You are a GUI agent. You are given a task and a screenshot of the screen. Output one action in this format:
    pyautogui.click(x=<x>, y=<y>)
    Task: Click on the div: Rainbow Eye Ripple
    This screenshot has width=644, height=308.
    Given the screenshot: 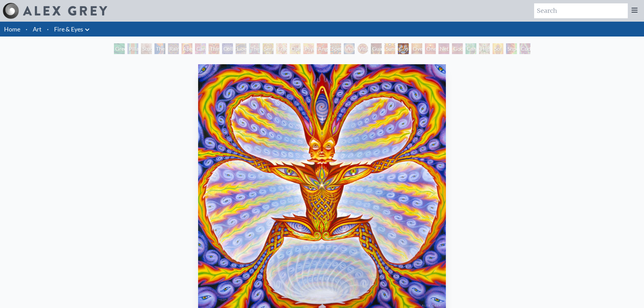 What is the action you would take?
    pyautogui.click(x=173, y=49)
    